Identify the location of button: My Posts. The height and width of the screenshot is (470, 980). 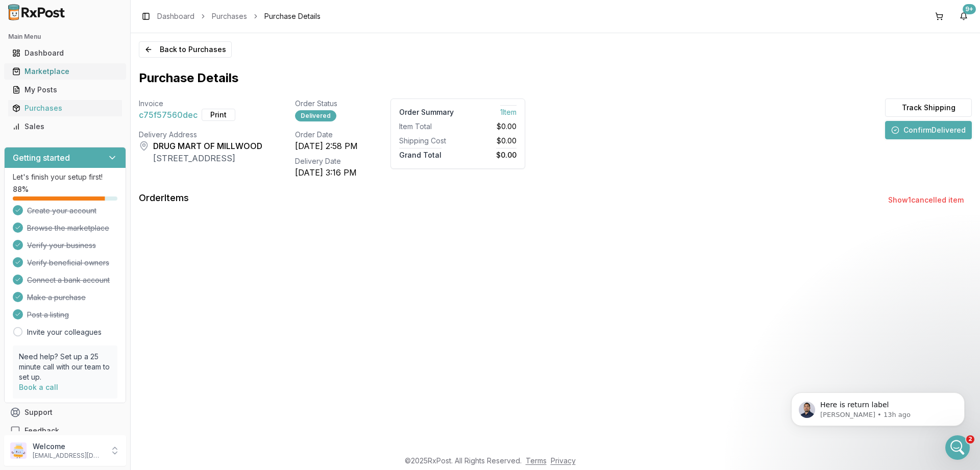
(65, 89).